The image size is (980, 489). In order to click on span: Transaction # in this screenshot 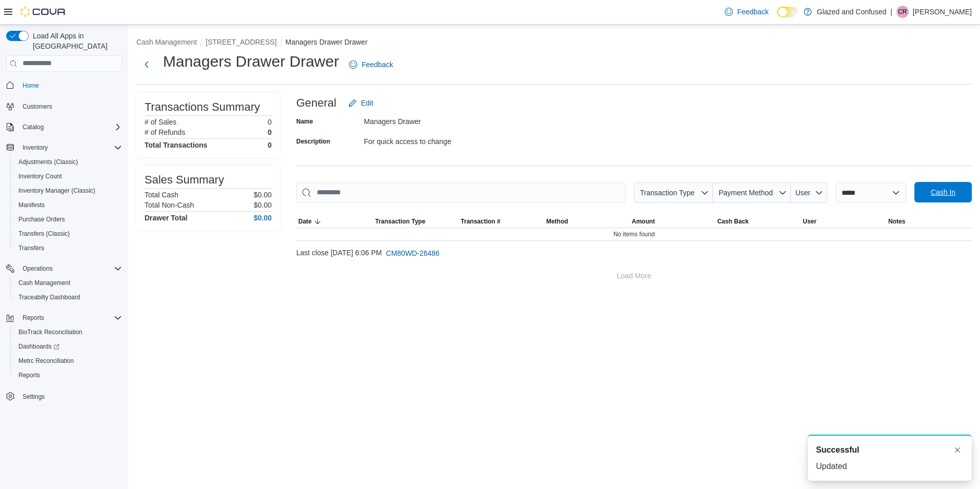, I will do `click(480, 222)`.